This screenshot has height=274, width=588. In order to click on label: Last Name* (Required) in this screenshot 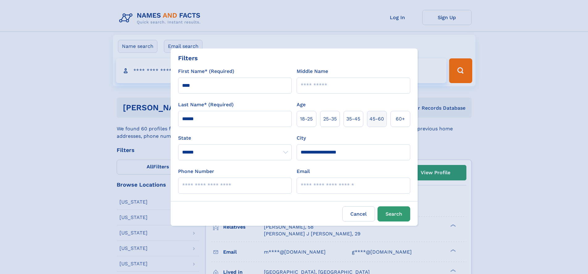, I will do `click(206, 105)`.